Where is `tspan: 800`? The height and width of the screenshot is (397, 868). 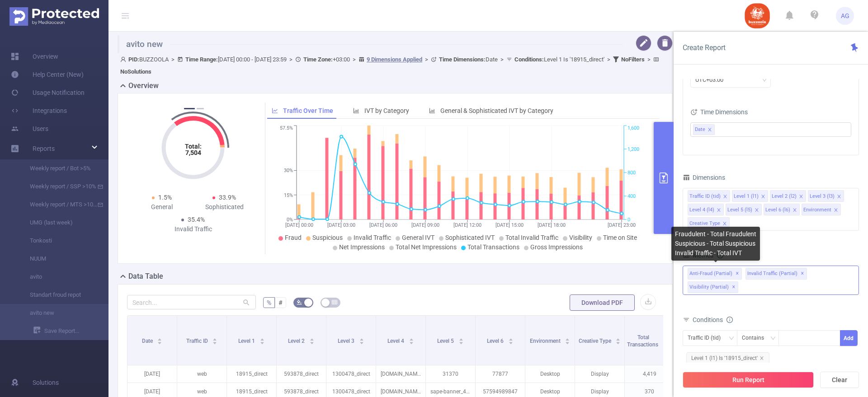 tspan: 800 is located at coordinates (631, 173).